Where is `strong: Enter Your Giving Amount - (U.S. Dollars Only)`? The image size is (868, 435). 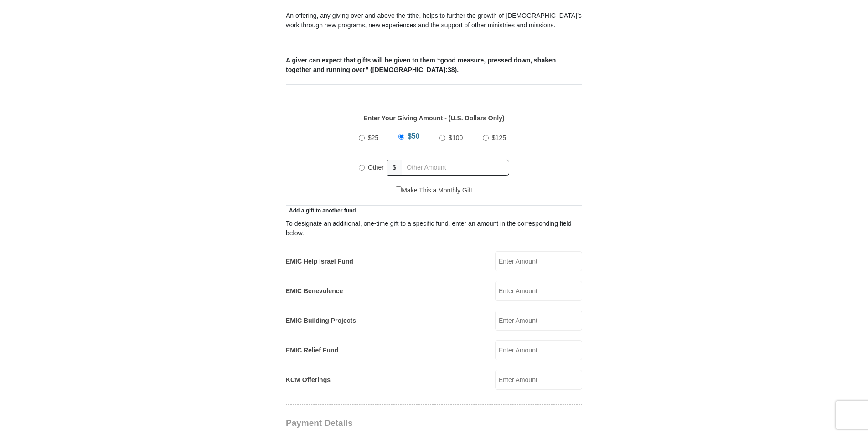
strong: Enter Your Giving Amount - (U.S. Dollars Only) is located at coordinates (434, 118).